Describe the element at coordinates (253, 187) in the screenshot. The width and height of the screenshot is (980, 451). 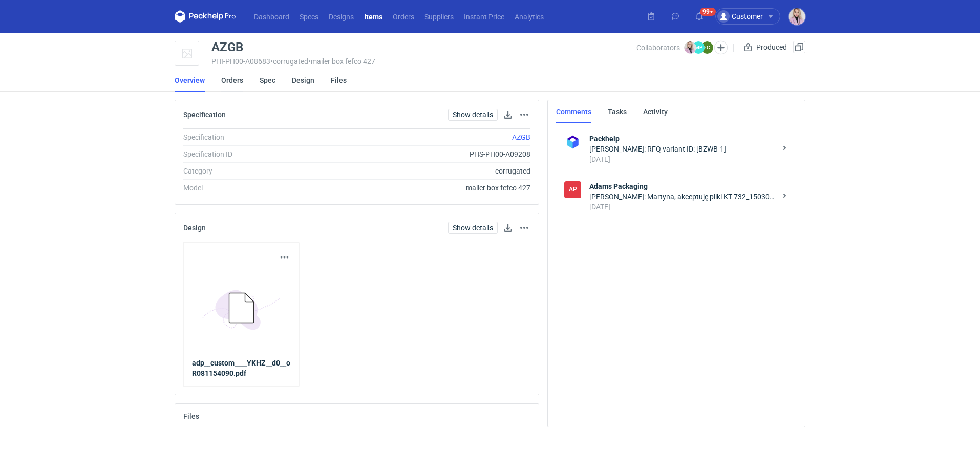
I see `div: Model` at that location.